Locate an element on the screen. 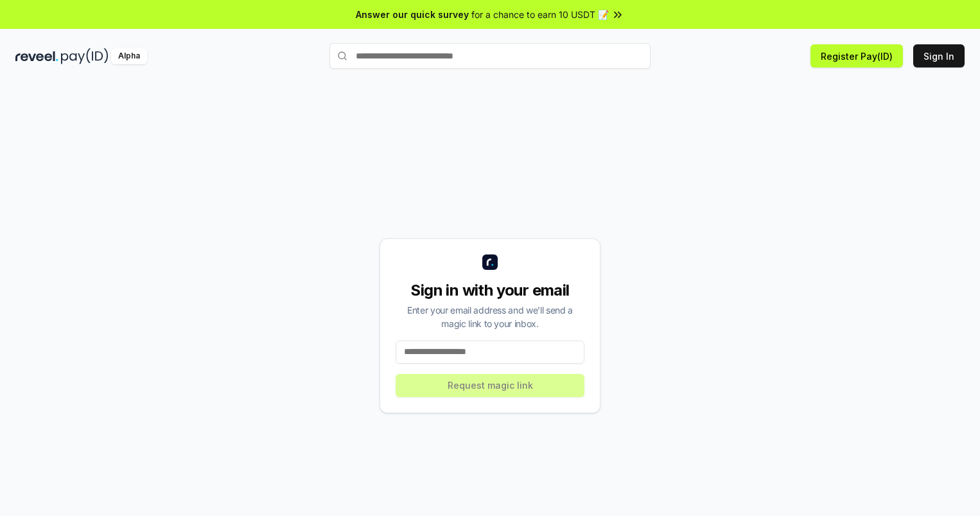 The height and width of the screenshot is (516, 980). button: Register Pay(ID) is located at coordinates (857, 56).